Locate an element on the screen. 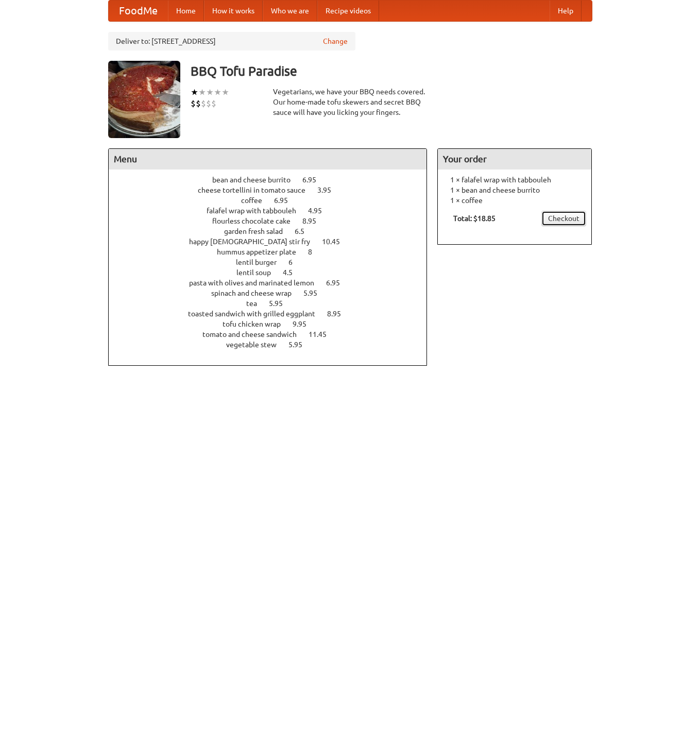 The height and width of the screenshot is (729, 700). span: 3.95 is located at coordinates (329, 190).